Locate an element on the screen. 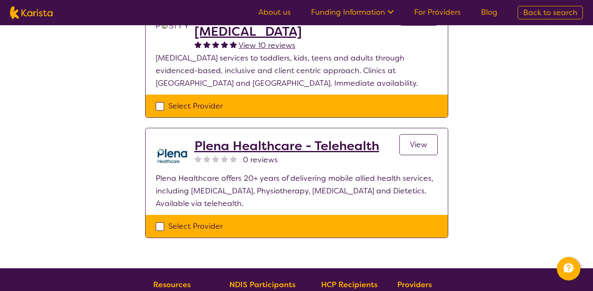 This screenshot has width=593, height=291. a: Funding Information is located at coordinates (352, 12).